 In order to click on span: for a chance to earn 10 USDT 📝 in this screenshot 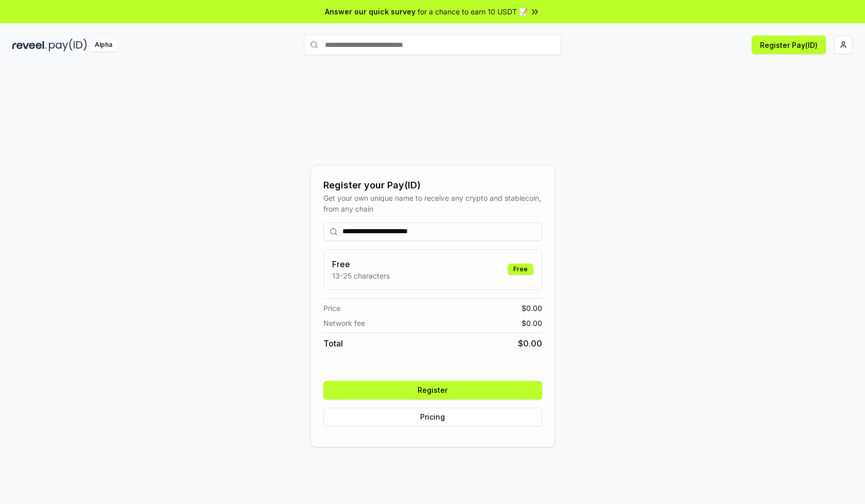, I will do `click(473, 11)`.